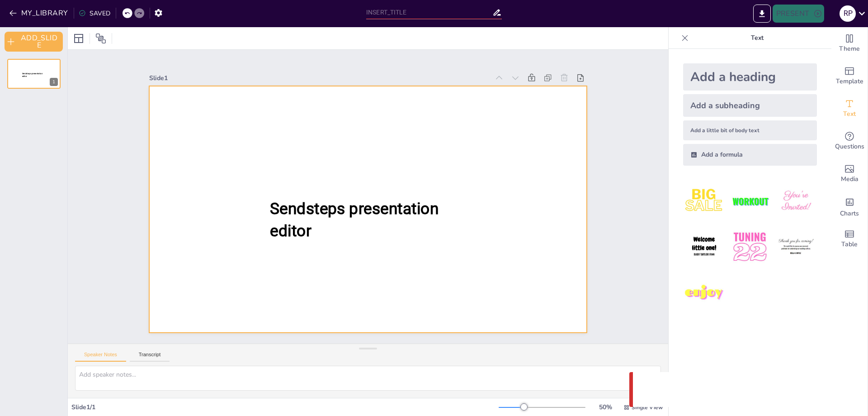  I want to click on div: Add charts and graphs, so click(850, 206).